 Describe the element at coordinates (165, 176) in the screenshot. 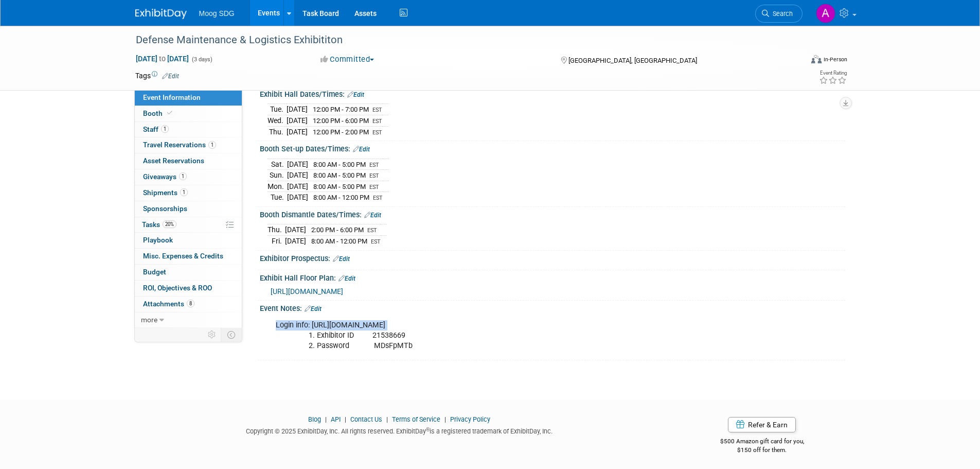

I see `span: Giveaways` at that location.